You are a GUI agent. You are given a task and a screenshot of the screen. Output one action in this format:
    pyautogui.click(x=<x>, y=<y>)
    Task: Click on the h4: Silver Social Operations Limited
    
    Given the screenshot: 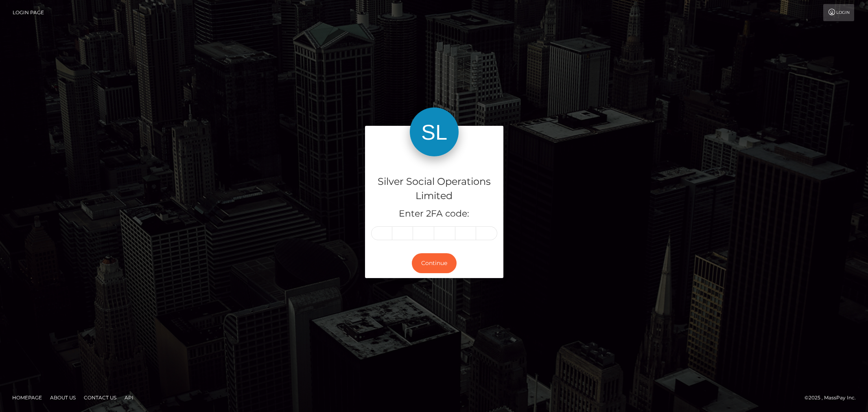 What is the action you would take?
    pyautogui.click(x=434, y=189)
    